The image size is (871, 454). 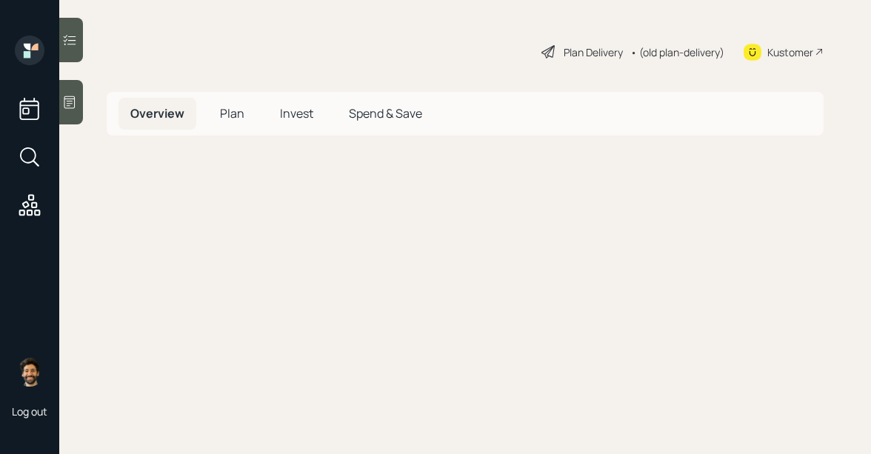 I want to click on div: • (old plan-delivery), so click(x=677, y=52).